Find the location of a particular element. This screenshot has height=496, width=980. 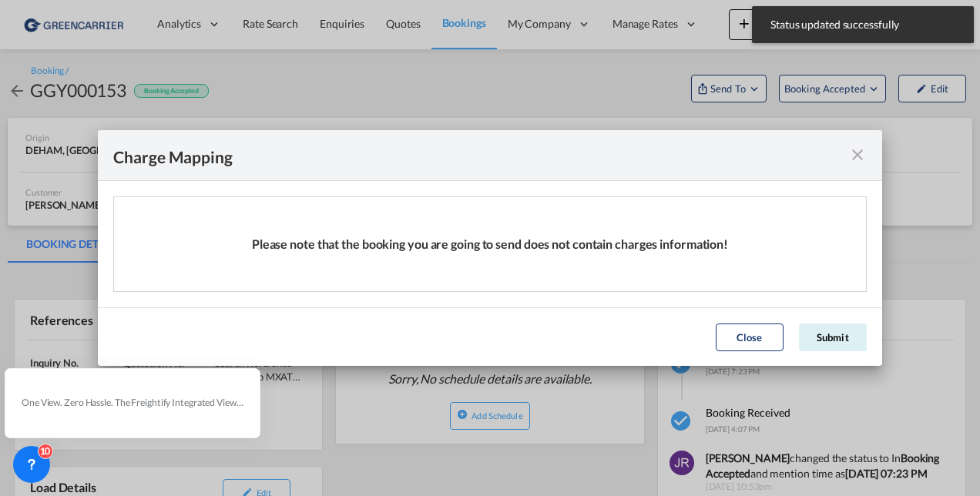

div: Charge Mapping is located at coordinates (172, 155).